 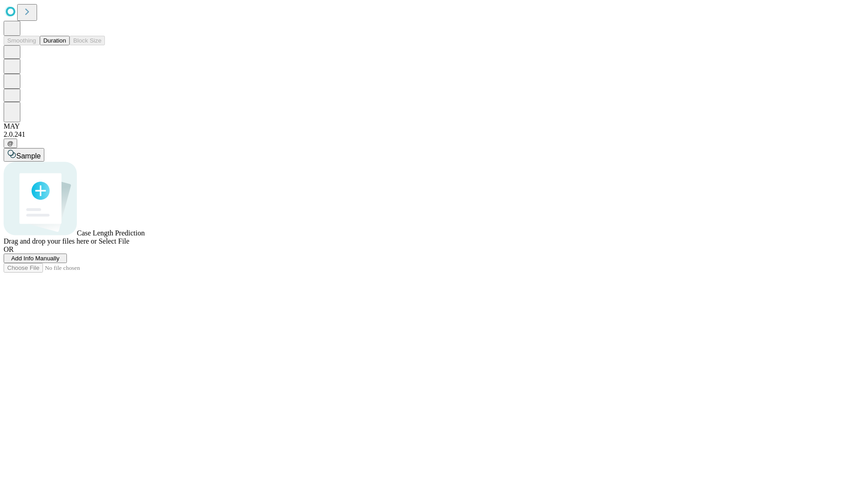 What do you see at coordinates (434, 127) in the screenshot?
I see `div: MAY` at bounding box center [434, 127].